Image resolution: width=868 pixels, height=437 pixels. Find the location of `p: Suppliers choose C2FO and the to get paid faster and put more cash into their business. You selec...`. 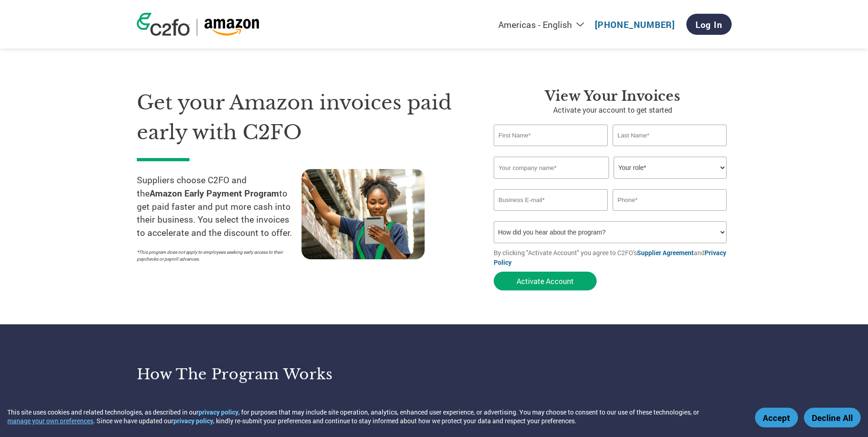

p: Suppliers choose C2FO and the to get paid faster and put more cash into their business. You selec... is located at coordinates (219, 206).